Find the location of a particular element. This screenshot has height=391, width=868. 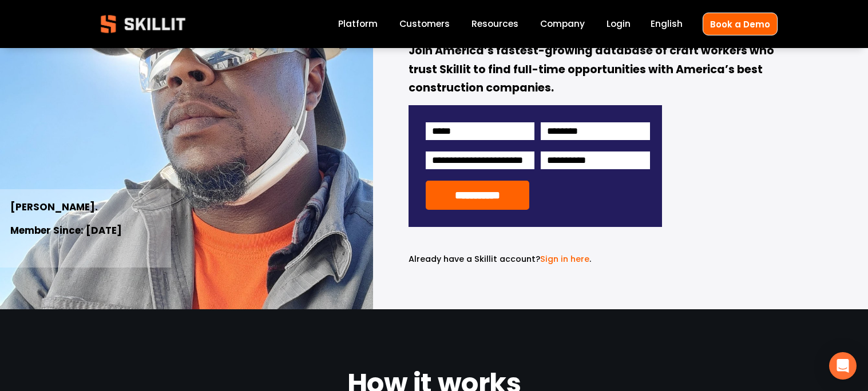

a: Customers is located at coordinates (425, 24).